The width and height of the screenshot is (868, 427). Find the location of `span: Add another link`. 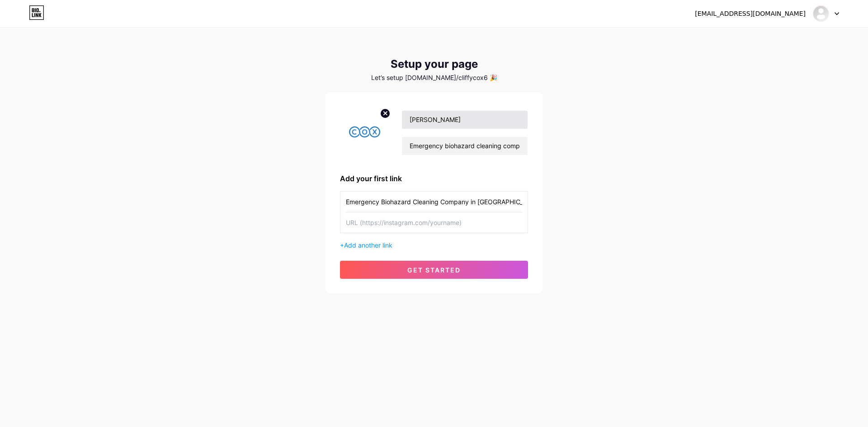

span: Add another link is located at coordinates (368, 246).